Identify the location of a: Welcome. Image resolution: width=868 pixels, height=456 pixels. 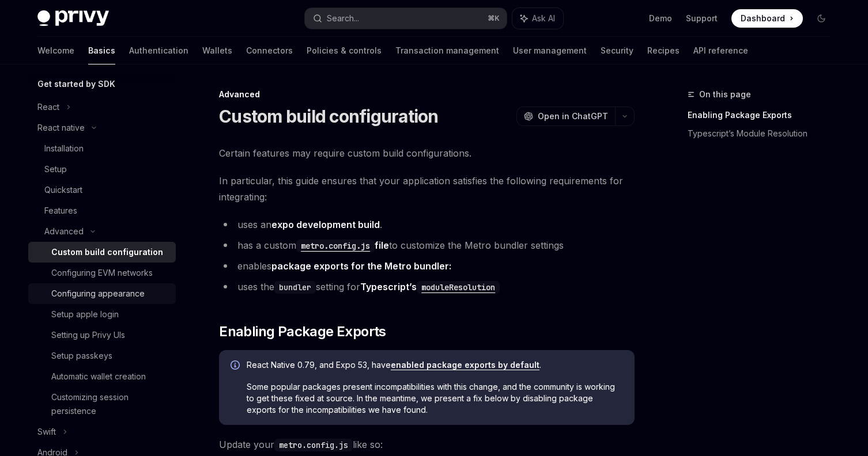
(56, 51).